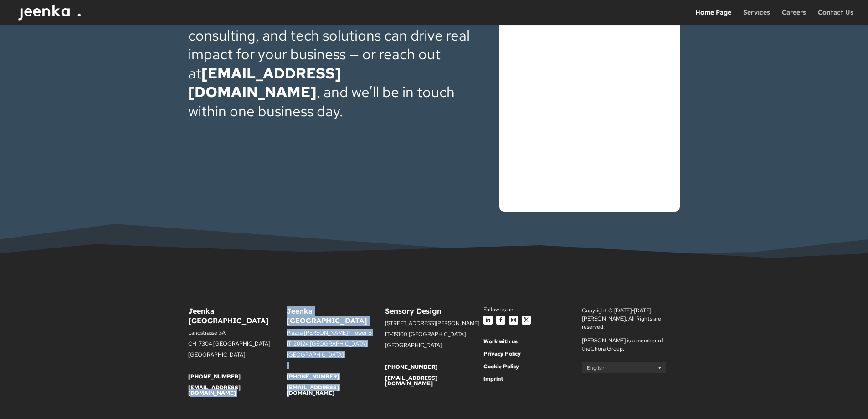 Image resolution: width=868 pixels, height=419 pixels. I want to click on a: Follow on Facebook, so click(501, 320).